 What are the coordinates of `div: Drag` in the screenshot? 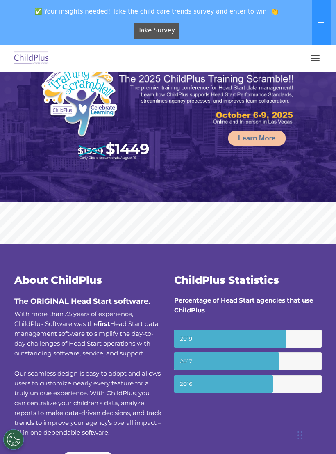 It's located at (300, 435).